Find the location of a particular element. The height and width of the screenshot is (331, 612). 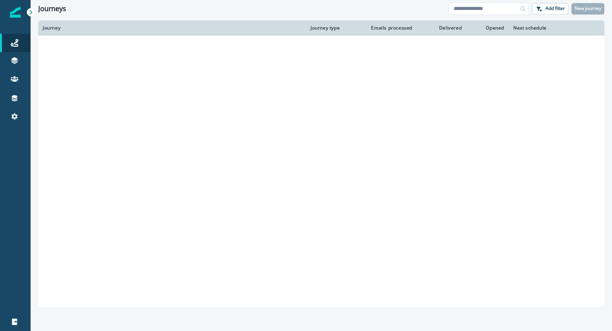

div: Journey type is located at coordinates (335, 28).